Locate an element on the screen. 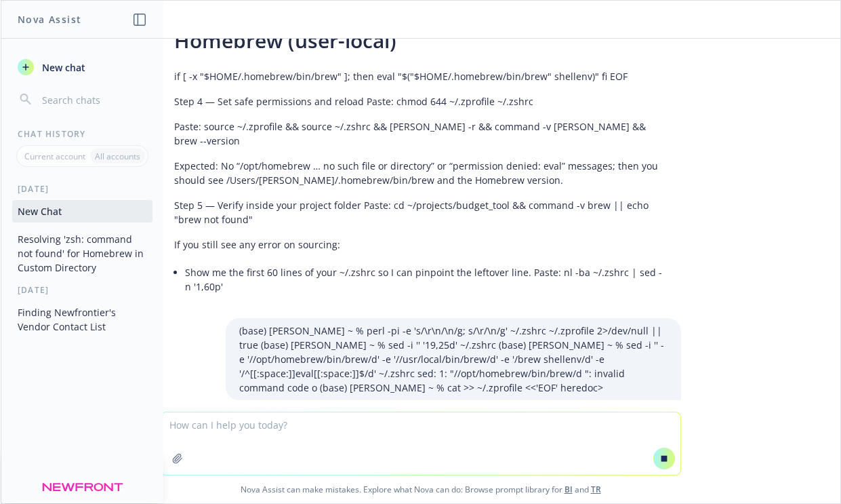 This screenshot has width=841, height=504. p: Expected: No “/opt/homebrew … no such file or directory” or “permission denied: eval” messages; t... is located at coordinates (421, 173).